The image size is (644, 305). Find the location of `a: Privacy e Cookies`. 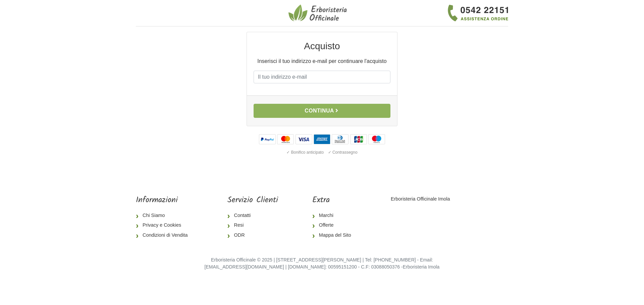

a: Privacy e Cookies is located at coordinates (164, 225).